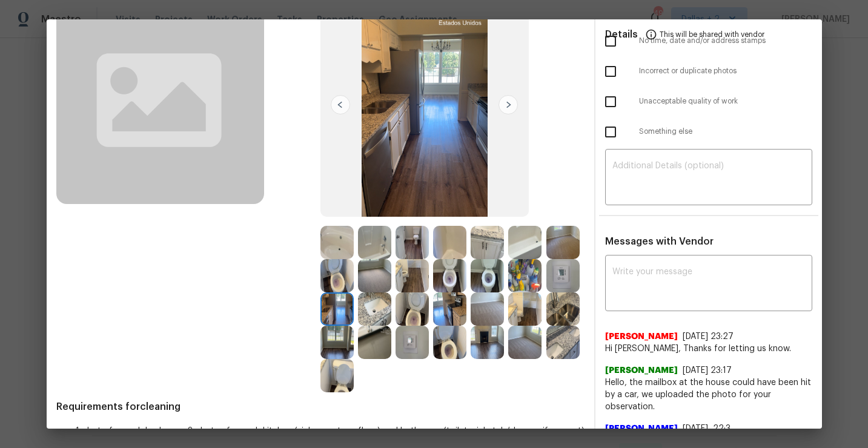  What do you see at coordinates (709, 102) in the screenshot?
I see `div: Unacceptable quality of work` at bounding box center [709, 102].